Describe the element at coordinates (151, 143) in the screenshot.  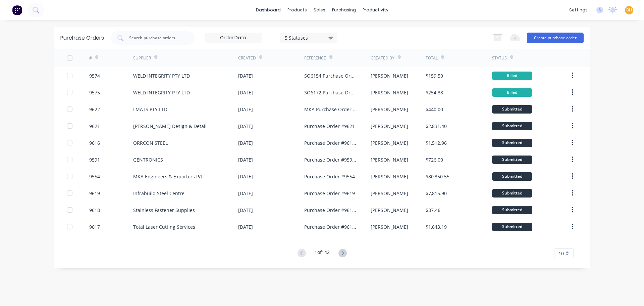
I see `div: ORRCON STEEL` at that location.